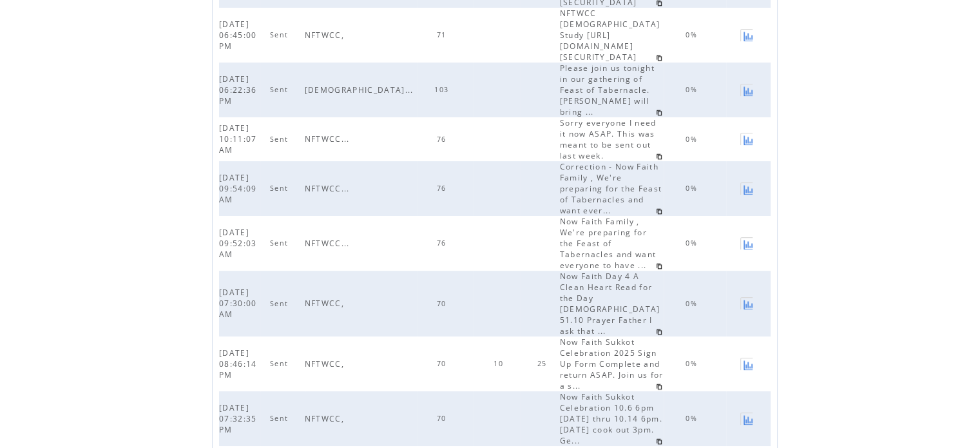 This screenshot has height=448, width=980. What do you see at coordinates (443, 89) in the screenshot?
I see `span: 103` at bounding box center [443, 89].